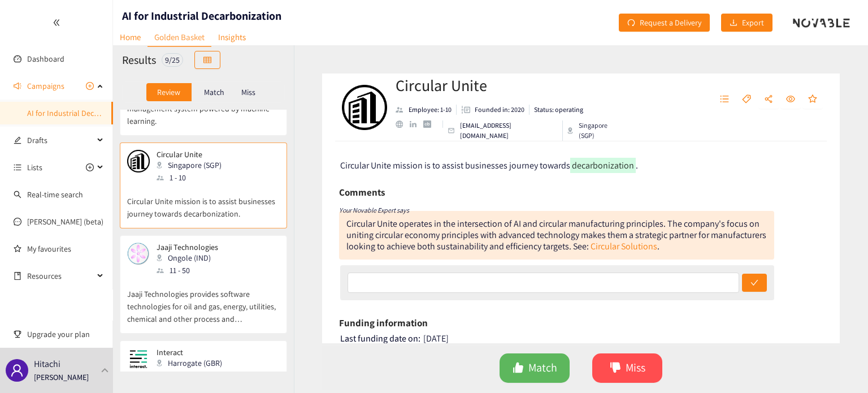  Describe the element at coordinates (214, 92) in the screenshot. I see `p: Match` at that location.